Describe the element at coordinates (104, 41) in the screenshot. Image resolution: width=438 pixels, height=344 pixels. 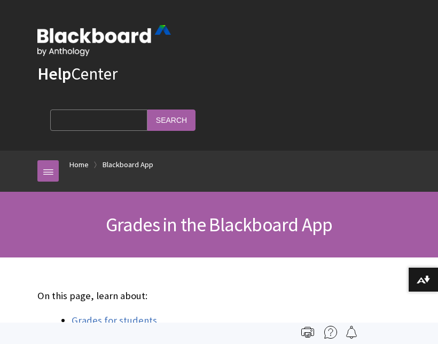
I see `img: Blackboard by Anthology` at that location.